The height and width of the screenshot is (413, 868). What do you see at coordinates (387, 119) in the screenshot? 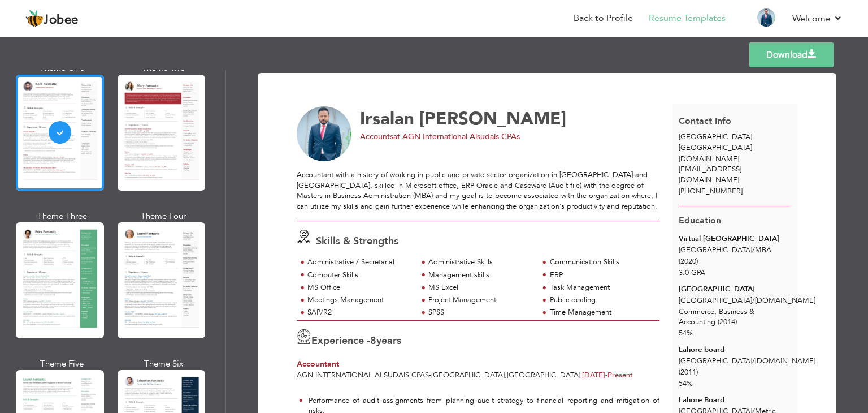
I see `span: Irsalan` at bounding box center [387, 119].